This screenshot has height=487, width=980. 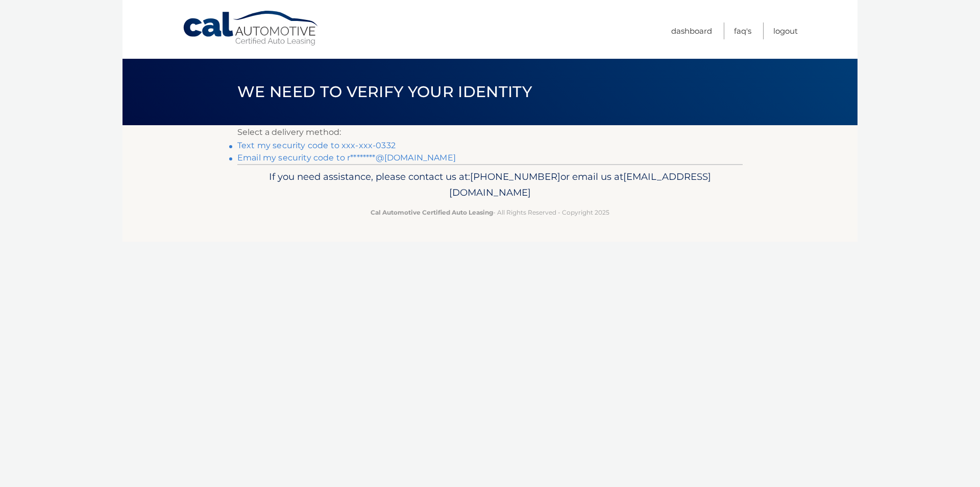 What do you see at coordinates (490, 185) in the screenshot?
I see `p: If you need assistance, please contact us at: or email us at` at bounding box center [490, 185].